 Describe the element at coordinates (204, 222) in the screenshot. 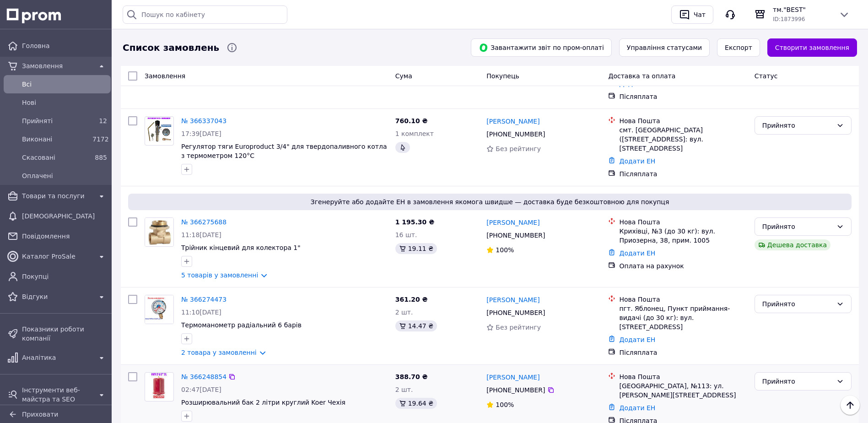

I see `a: № 366275688` at that location.